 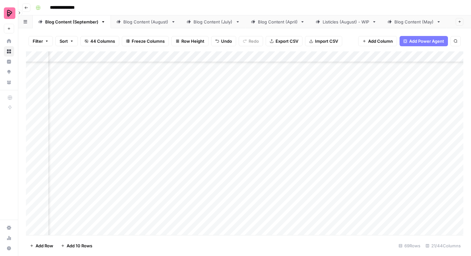 I want to click on img: Preply Logo, so click(x=10, y=13).